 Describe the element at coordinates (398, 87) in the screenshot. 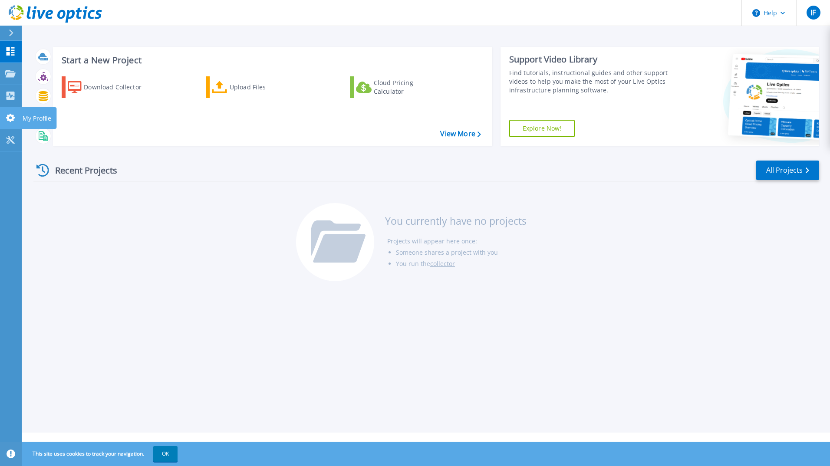

I see `a: Cloud Pricing Calculator` at that location.